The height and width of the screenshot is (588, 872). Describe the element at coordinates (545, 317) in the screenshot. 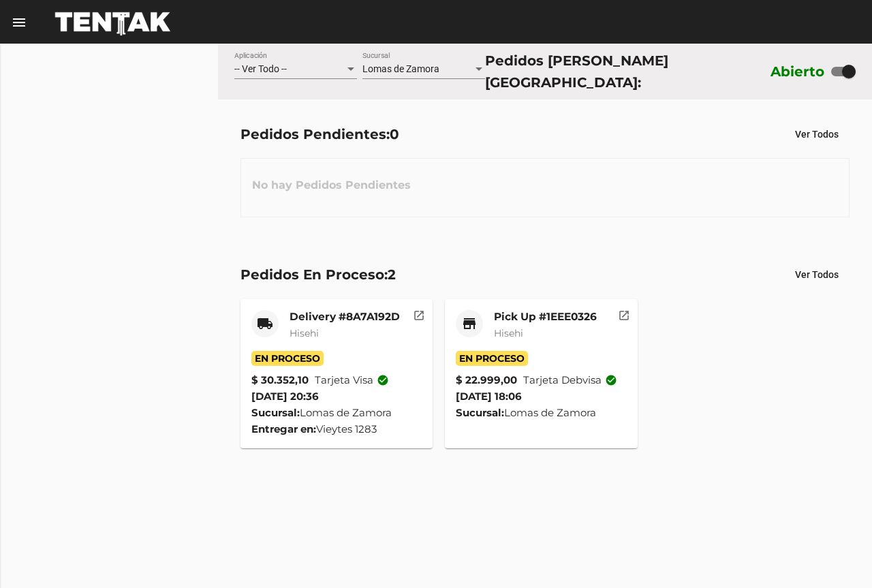

I see `mat-card-title: Pick Up #1EEE0326` at that location.